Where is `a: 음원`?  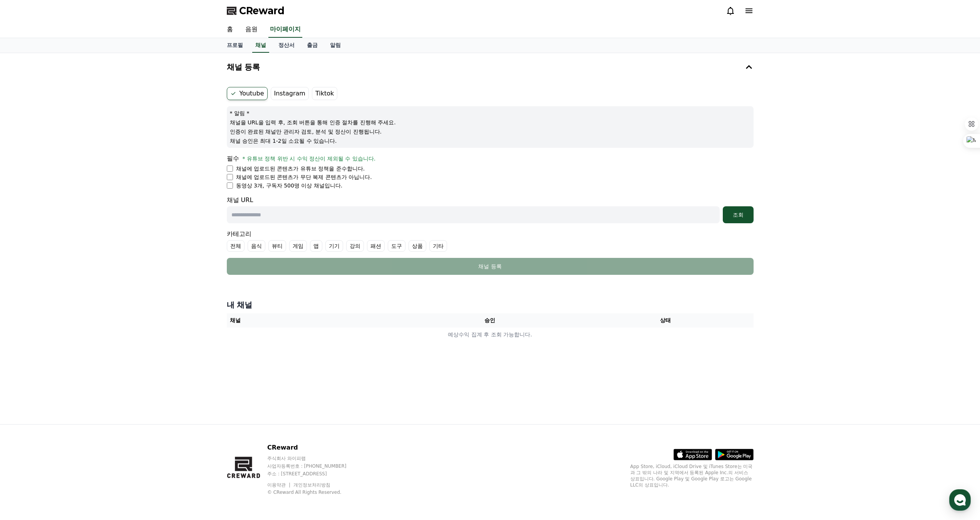 a: 음원 is located at coordinates (252, 30).